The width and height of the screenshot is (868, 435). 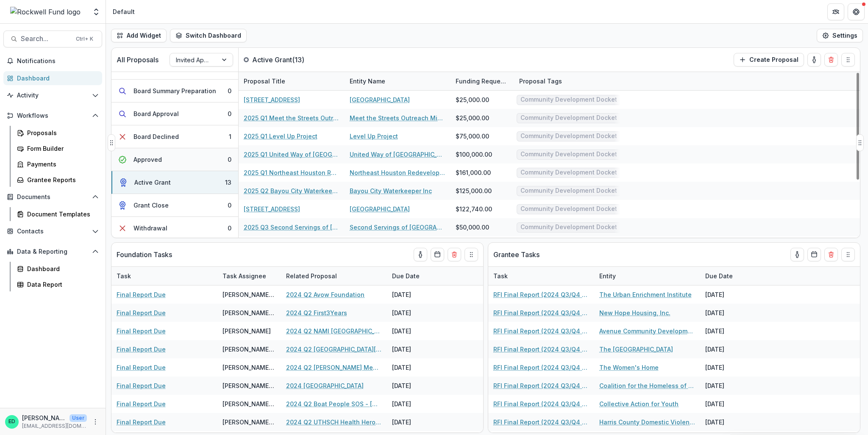 What do you see at coordinates (639, 404) in the screenshot?
I see `a: Collective Action for Youth` at bounding box center [639, 404].